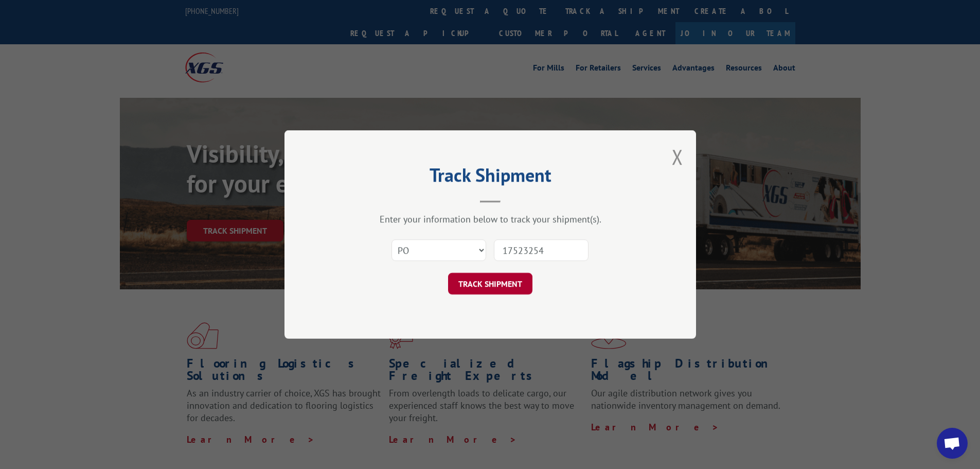  What do you see at coordinates (490, 177) in the screenshot?
I see `h2: Track Shipment` at bounding box center [490, 177].